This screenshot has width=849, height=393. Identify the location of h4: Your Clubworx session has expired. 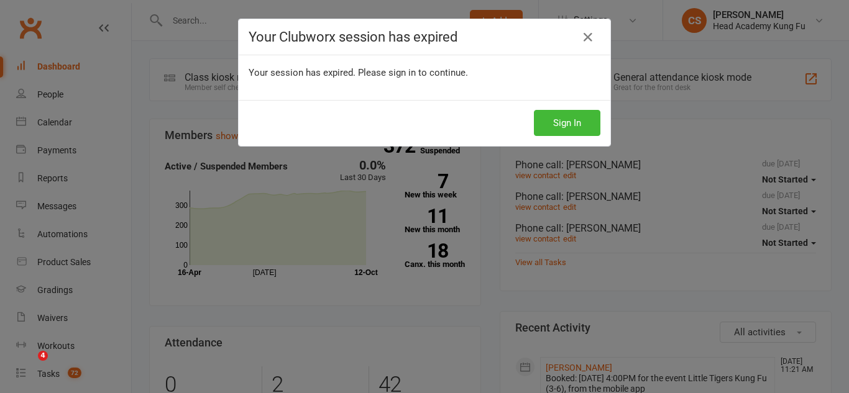
(424, 37).